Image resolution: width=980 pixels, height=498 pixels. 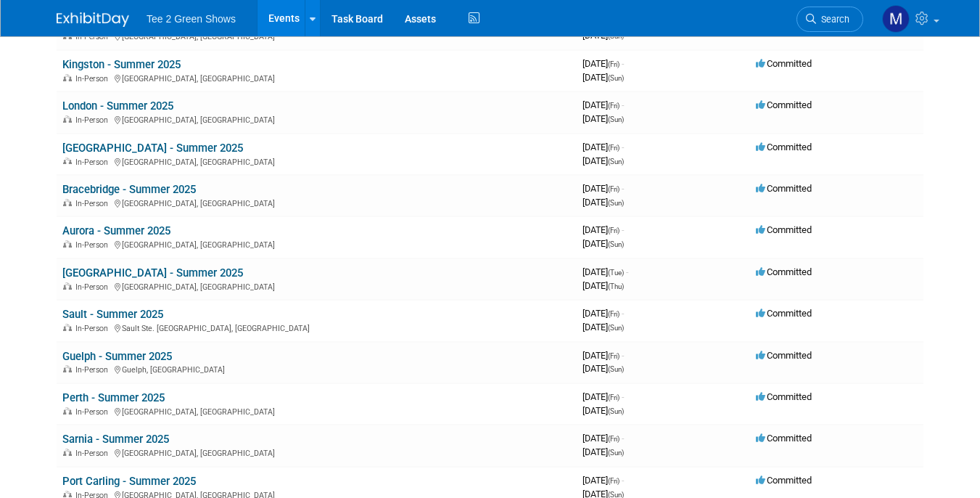 What do you see at coordinates (121, 64) in the screenshot?
I see `a: Kingston - Summer 2025` at bounding box center [121, 64].